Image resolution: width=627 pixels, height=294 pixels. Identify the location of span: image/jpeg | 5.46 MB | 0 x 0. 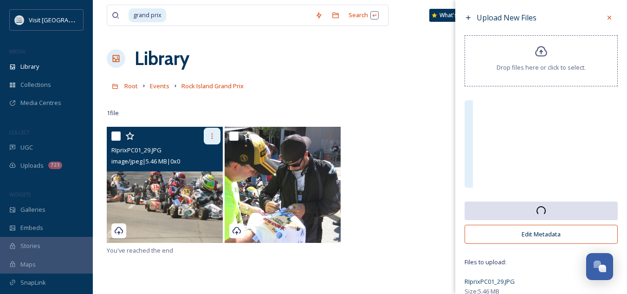
(146, 161).